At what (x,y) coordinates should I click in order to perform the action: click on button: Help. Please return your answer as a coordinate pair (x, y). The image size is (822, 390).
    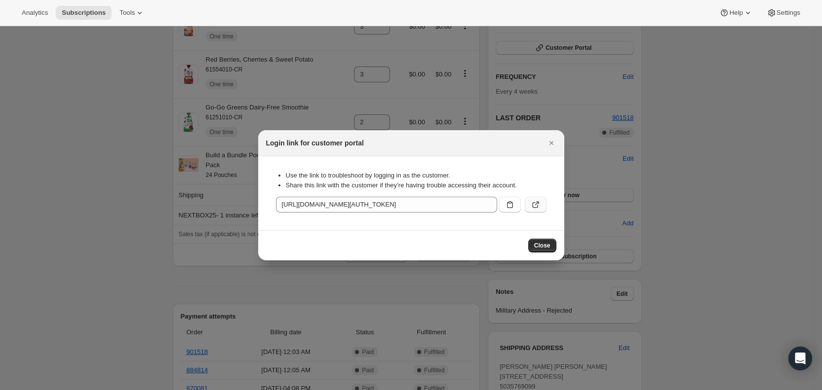
    Looking at the image, I should click on (735, 13).